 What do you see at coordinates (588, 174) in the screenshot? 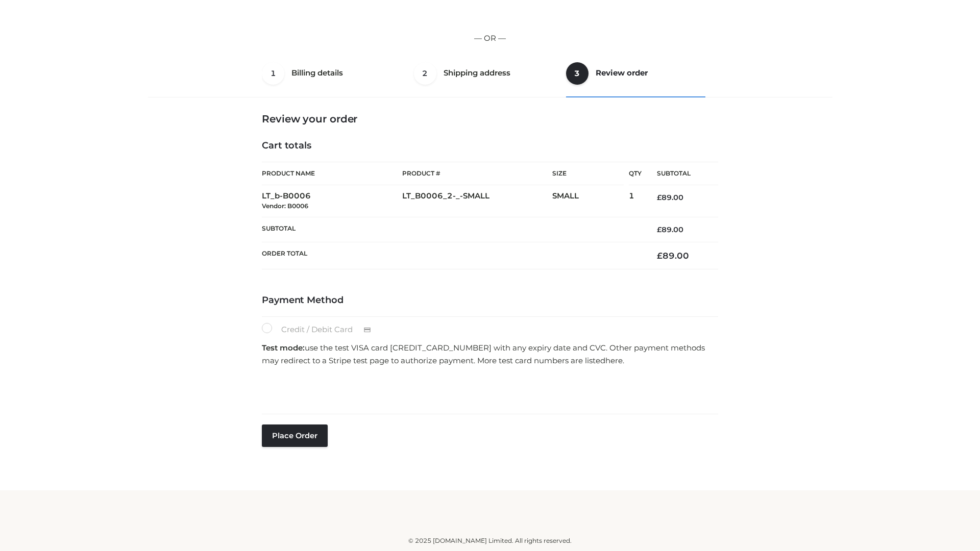
I see `th: Size` at bounding box center [588, 174].